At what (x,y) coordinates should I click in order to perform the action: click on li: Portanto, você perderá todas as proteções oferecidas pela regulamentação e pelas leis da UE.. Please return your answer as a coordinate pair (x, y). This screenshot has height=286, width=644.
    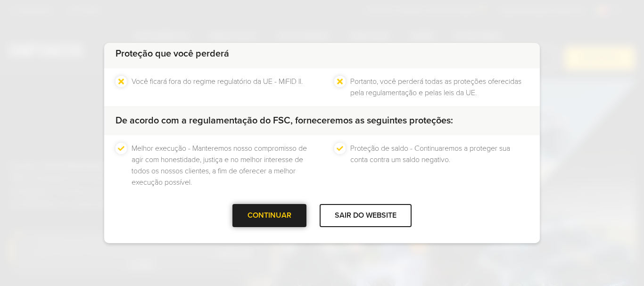
    Looking at the image, I should click on (440, 87).